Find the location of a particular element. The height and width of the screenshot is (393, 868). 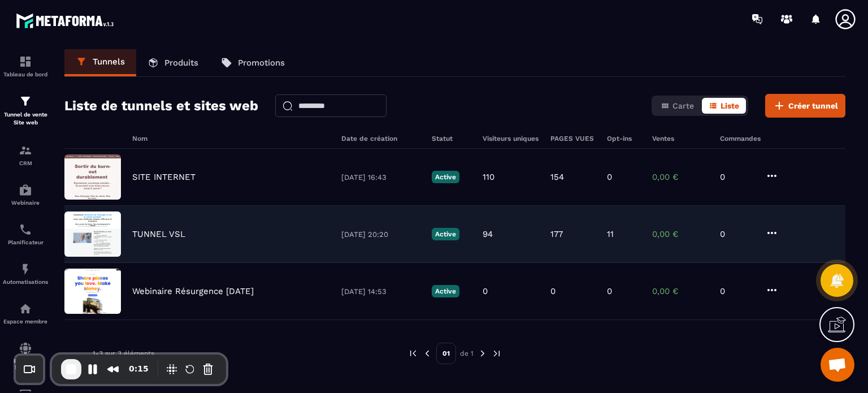

p: TUNNEL VSL is located at coordinates (159, 234).